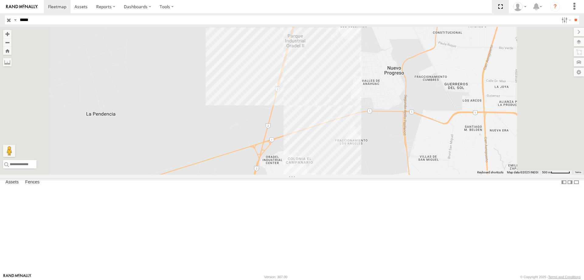  What do you see at coordinates (22, 7) in the screenshot?
I see `img: rand-logo.svg` at bounding box center [22, 7].